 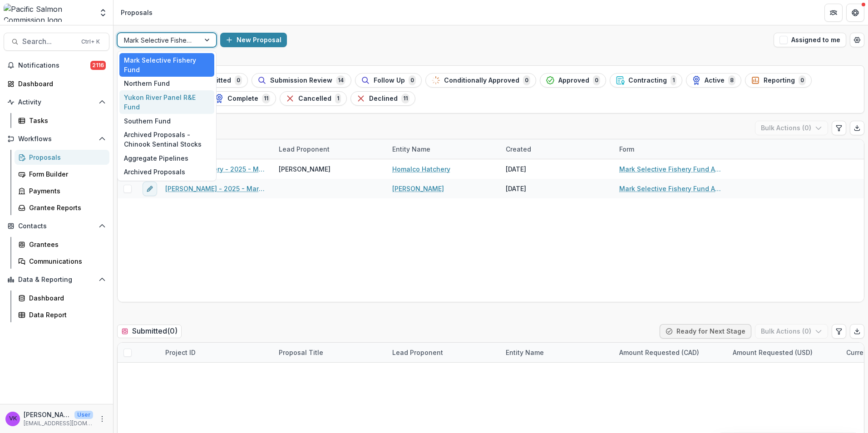 I want to click on div: Aggregate Pipelines, so click(x=166, y=158).